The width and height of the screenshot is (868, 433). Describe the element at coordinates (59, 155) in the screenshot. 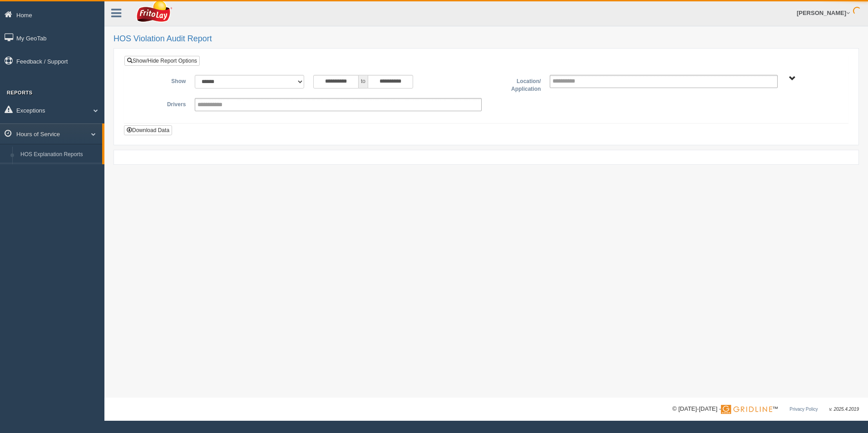

I see `a: HOS Explanation Reports` at that location.